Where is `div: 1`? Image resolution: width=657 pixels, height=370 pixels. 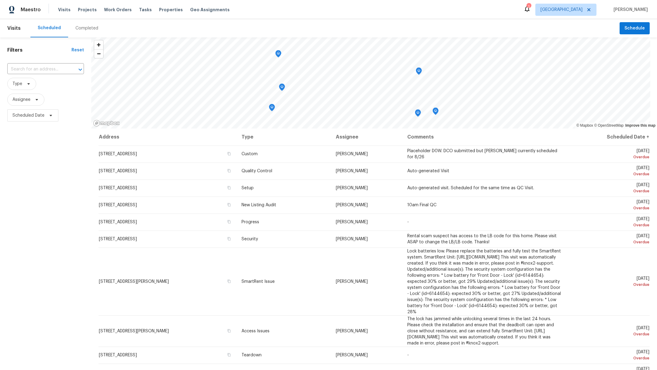 div: 1 is located at coordinates (528, 7).